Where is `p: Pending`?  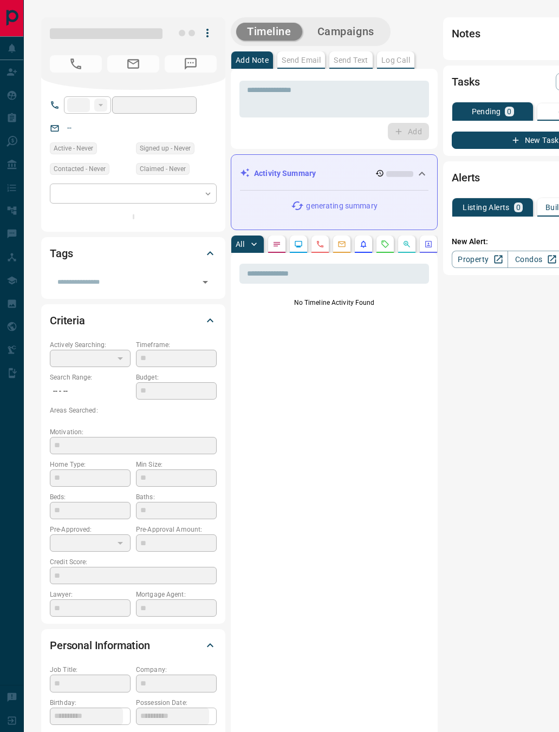
p: Pending is located at coordinates (486, 112).